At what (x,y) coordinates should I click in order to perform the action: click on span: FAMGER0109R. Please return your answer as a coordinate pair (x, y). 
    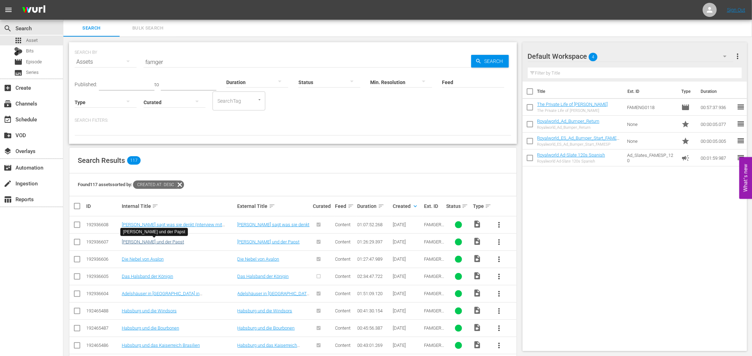
    Looking at the image, I should click on (434, 227).